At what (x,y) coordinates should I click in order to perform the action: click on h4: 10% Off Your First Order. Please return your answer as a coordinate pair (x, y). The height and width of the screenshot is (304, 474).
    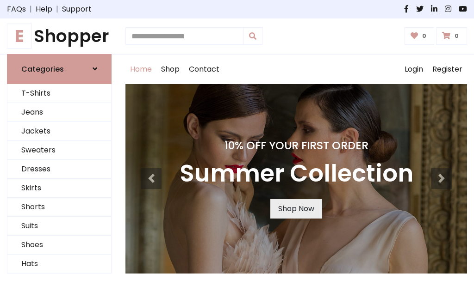
    Looking at the image, I should click on (296, 146).